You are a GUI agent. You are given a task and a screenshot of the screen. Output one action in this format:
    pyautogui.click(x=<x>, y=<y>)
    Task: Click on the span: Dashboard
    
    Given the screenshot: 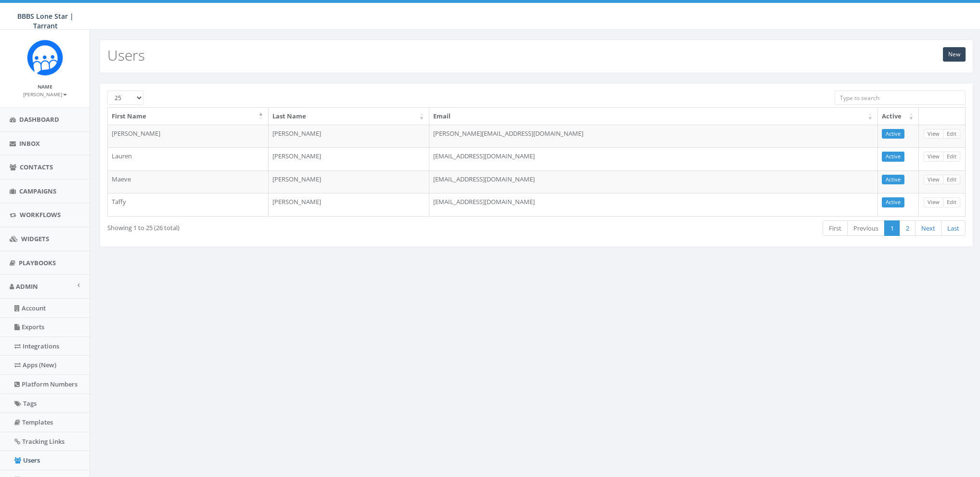 What is the action you would take?
    pyautogui.click(x=39, y=119)
    